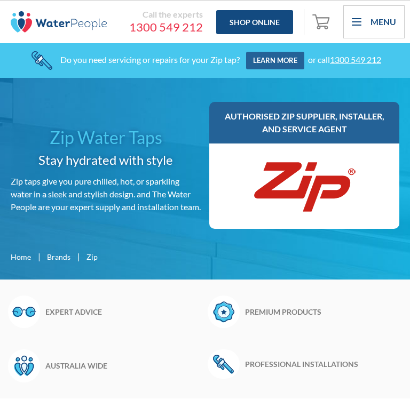  Describe the element at coordinates (106, 138) in the screenshot. I see `h1: Zip Water Taps` at that location.